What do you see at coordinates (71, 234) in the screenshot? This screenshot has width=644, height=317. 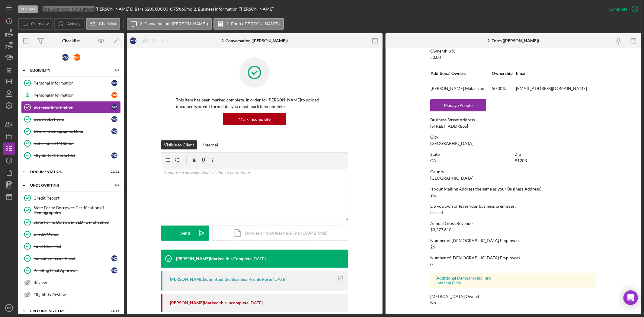 I see `a: Credit Memo` at bounding box center [71, 234].